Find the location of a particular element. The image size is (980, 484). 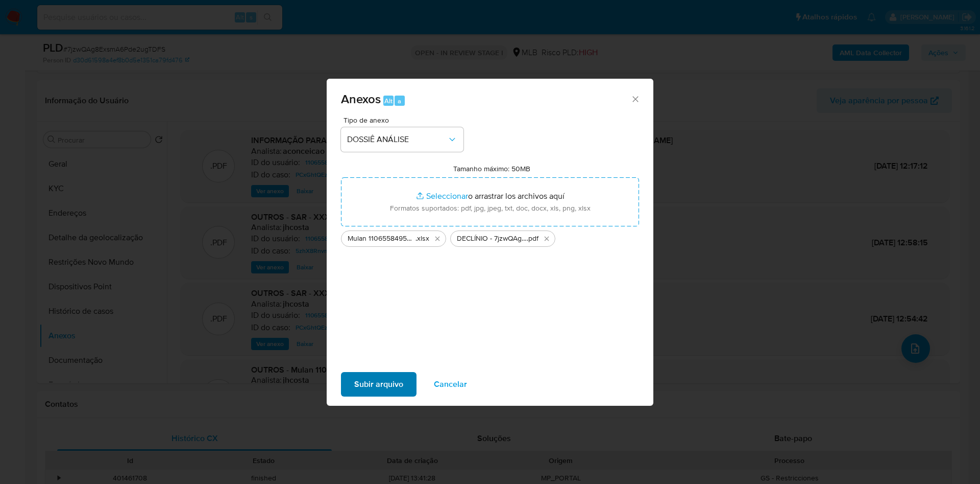

span: a is located at coordinates (399, 101).